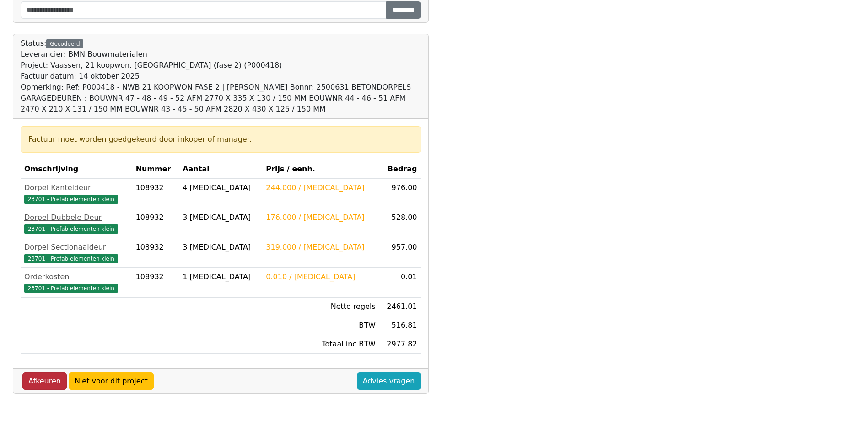 The width and height of the screenshot is (868, 436). I want to click on div: Gecodeerd, so click(64, 44).